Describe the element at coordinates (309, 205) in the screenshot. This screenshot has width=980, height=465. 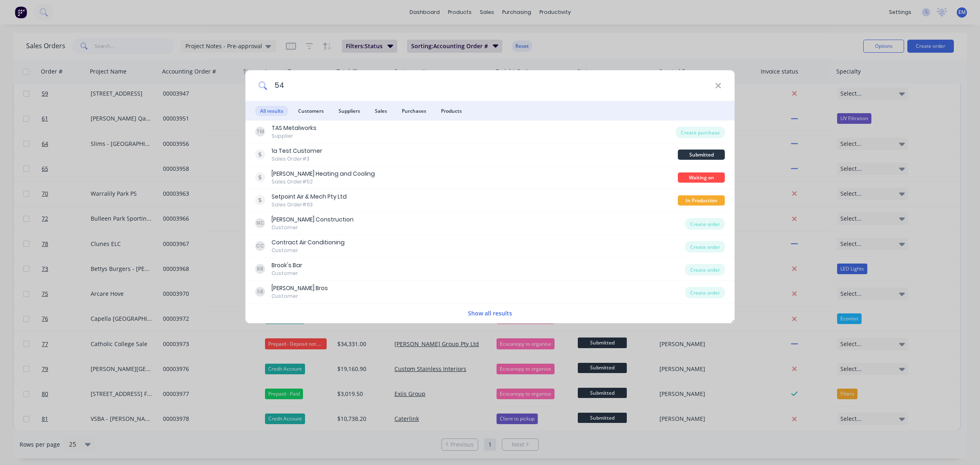
I see `div: Sales Order #63` at that location.